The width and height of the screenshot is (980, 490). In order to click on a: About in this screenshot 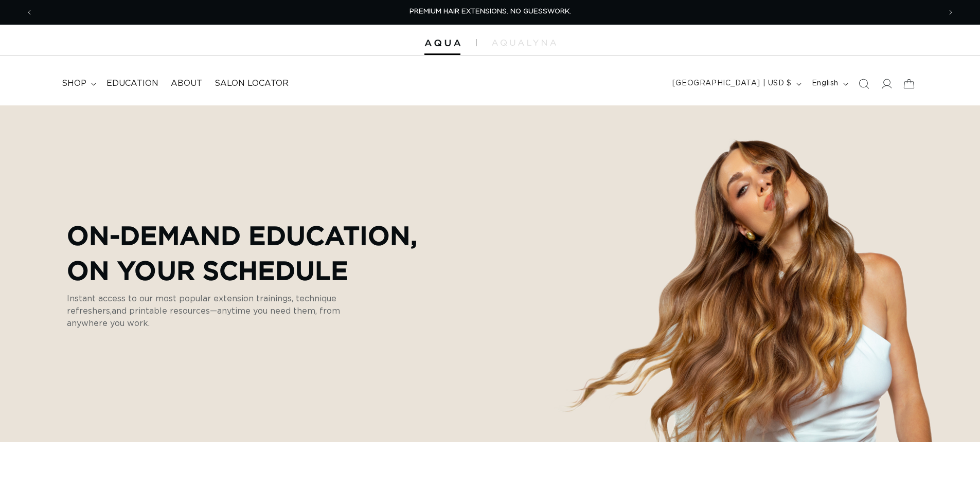, I will do `click(186, 83)`.